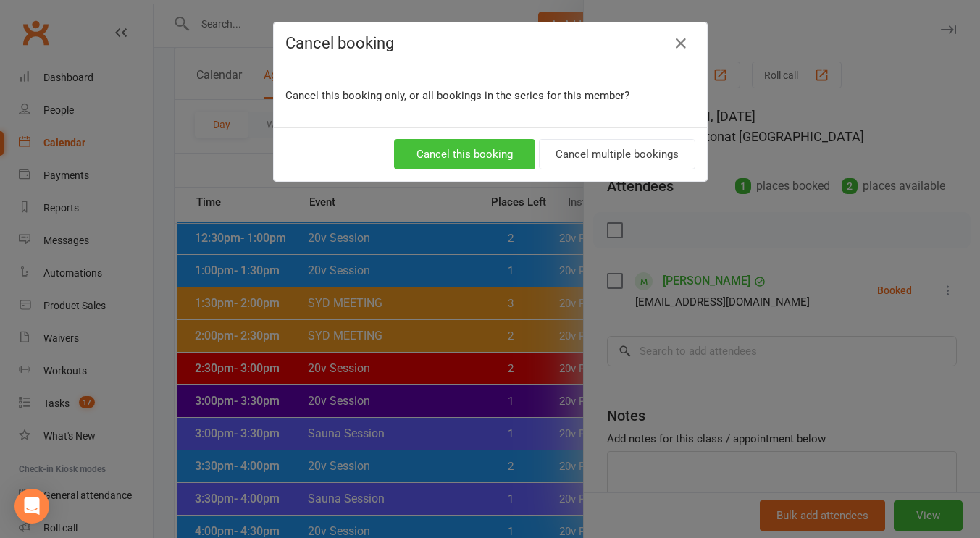 Image resolution: width=980 pixels, height=538 pixels. What do you see at coordinates (617, 154) in the screenshot?
I see `button: Cancel multiple bookings` at bounding box center [617, 154].